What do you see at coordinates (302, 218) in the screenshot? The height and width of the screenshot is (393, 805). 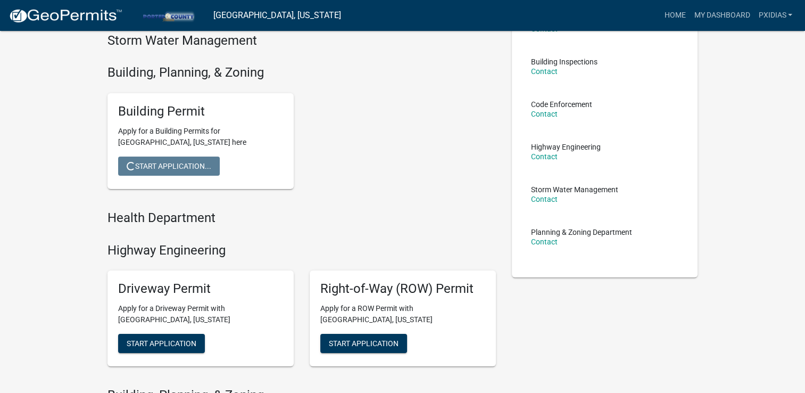 I see `h4: Health Department` at bounding box center [302, 218].